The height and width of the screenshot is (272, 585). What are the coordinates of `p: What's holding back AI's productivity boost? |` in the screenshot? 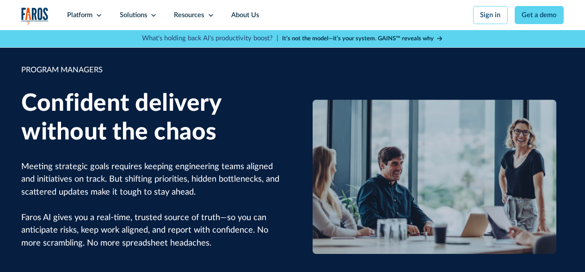 It's located at (210, 38).